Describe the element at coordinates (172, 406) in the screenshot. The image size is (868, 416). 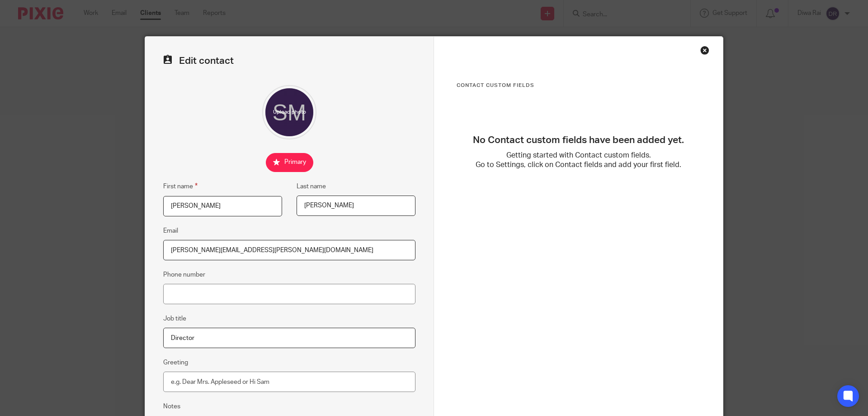
I see `label: Notes` at that location.